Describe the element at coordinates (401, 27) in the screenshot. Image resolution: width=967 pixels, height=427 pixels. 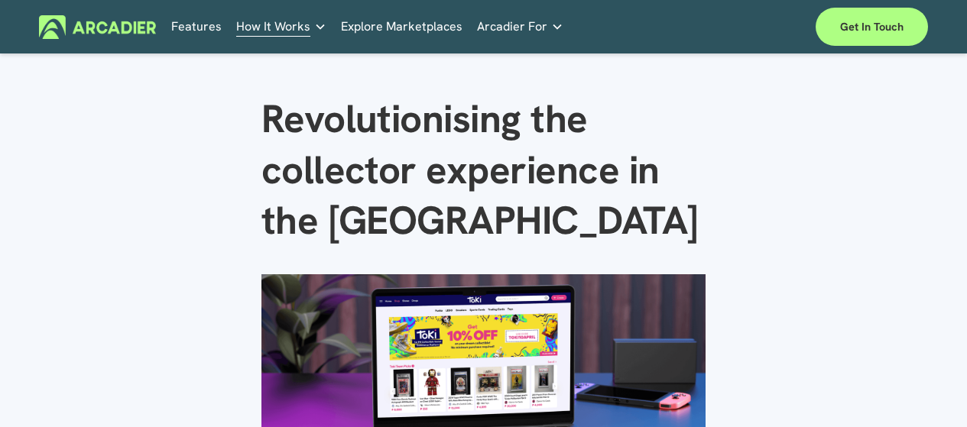
I see `a: Explore Marketplaces` at that location.